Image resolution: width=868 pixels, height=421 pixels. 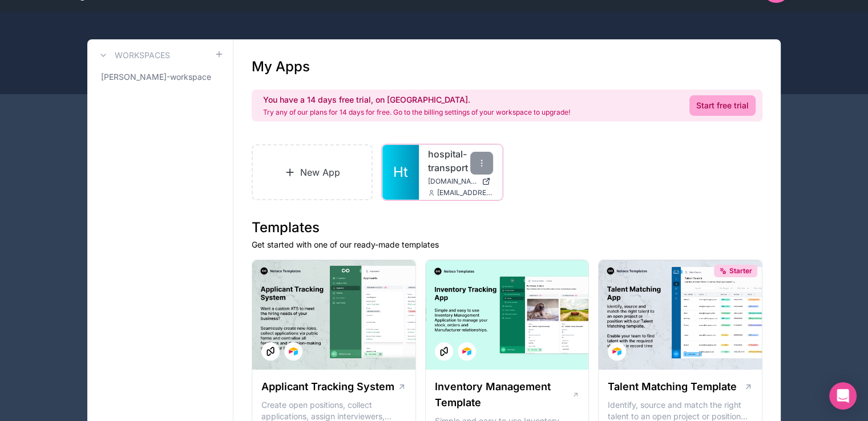 I want to click on h1: Applicant Tracking System, so click(x=328, y=387).